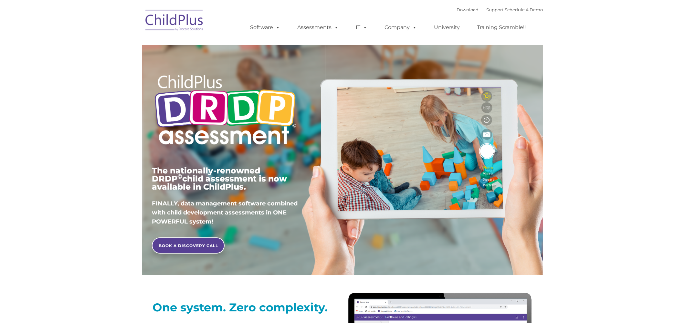  Describe the element at coordinates (219, 179) in the screenshot. I see `span: The nationally-renowned DRDP child assessment is now available in ChildPlus.` at that location.